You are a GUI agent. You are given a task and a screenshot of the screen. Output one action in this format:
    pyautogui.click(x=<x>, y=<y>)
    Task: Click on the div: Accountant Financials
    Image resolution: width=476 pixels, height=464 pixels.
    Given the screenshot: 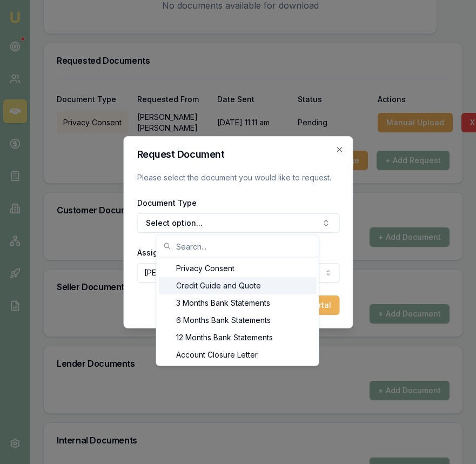 What is the action you would take?
    pyautogui.click(x=238, y=372)
    